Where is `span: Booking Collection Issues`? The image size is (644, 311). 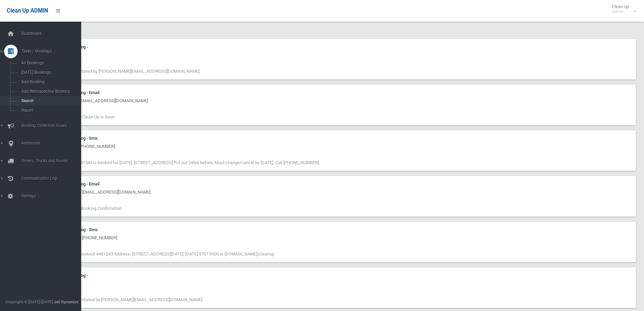 span: Booking Collection Issues is located at coordinates (52, 126).